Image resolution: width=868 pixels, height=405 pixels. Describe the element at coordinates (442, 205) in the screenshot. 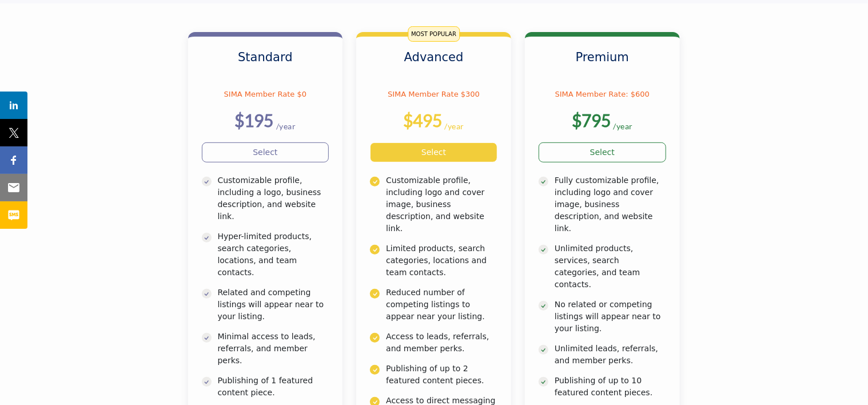

I see `p: Customizable profile, including logo and cover image, business description, and website link.` at that location.